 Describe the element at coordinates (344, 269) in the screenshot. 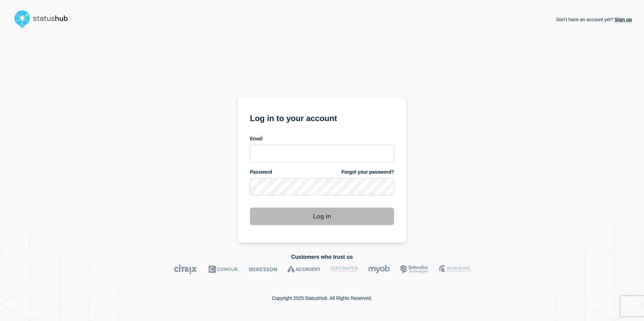

I see `img: DataVita logo` at that location.